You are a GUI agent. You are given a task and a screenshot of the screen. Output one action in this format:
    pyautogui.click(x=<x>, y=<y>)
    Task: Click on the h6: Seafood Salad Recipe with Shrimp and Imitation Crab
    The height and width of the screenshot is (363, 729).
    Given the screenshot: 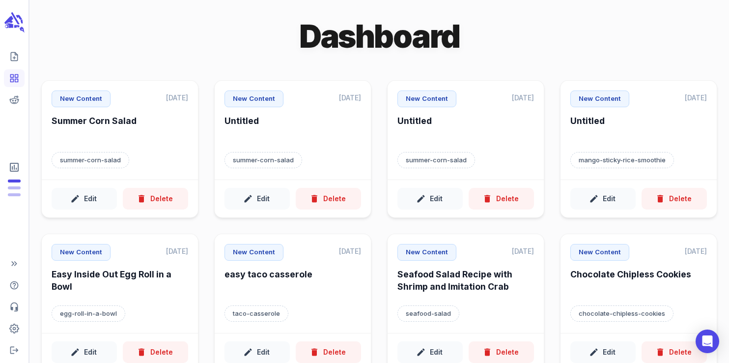 What is the action you would take?
    pyautogui.click(x=466, y=282)
    